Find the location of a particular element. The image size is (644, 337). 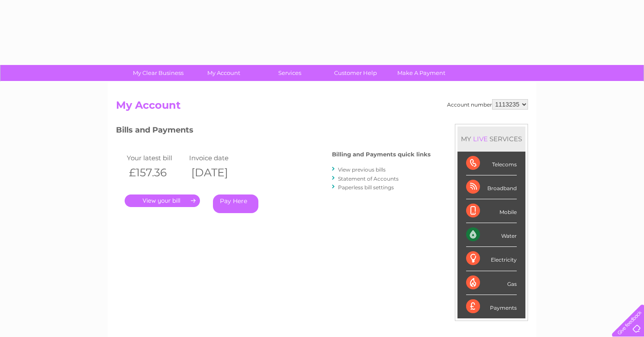

a: Statement of Accounts is located at coordinates (368, 178).